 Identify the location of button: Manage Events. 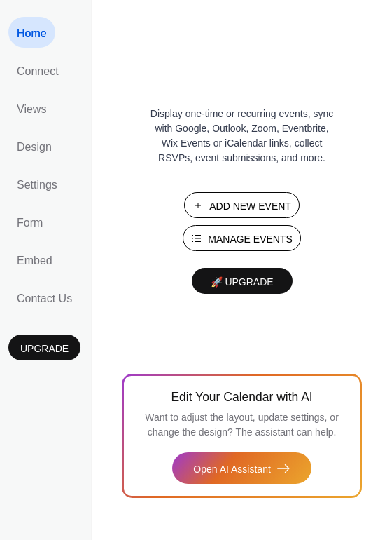
(241, 237).